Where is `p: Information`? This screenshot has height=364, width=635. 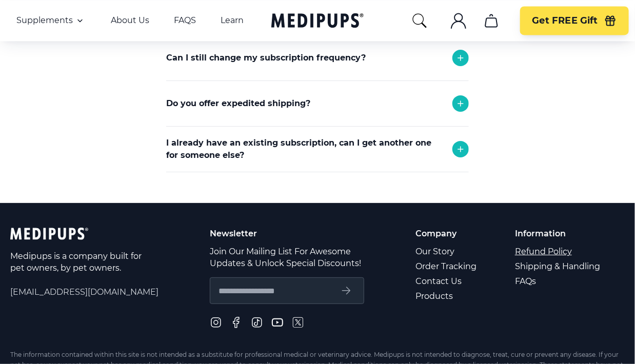
p: Information is located at coordinates (558, 233).